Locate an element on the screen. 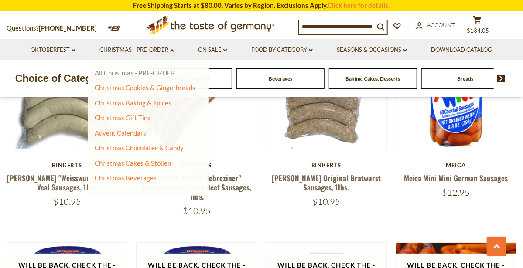  span: Account is located at coordinates (441, 25).